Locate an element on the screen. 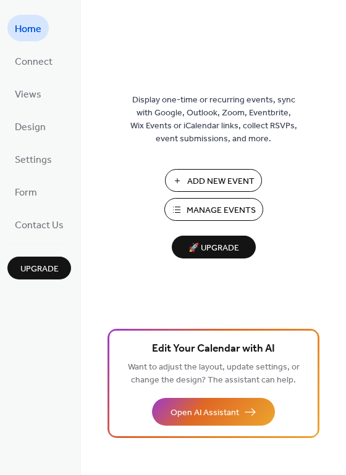 The height and width of the screenshot is (475, 346). span: Design is located at coordinates (30, 127).